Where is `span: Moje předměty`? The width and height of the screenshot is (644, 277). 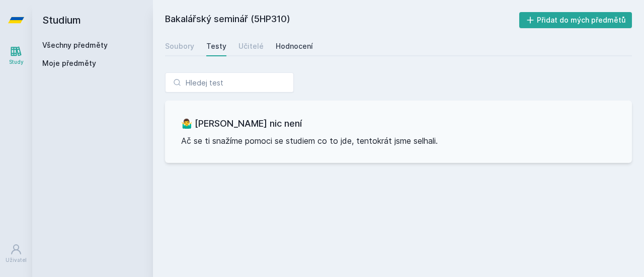
span: Moje předměty is located at coordinates (69, 63).